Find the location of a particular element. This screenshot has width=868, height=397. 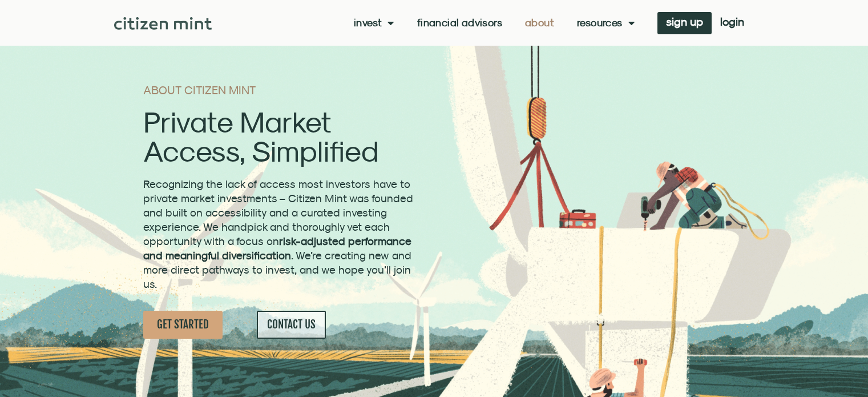

a: login is located at coordinates (732, 23).